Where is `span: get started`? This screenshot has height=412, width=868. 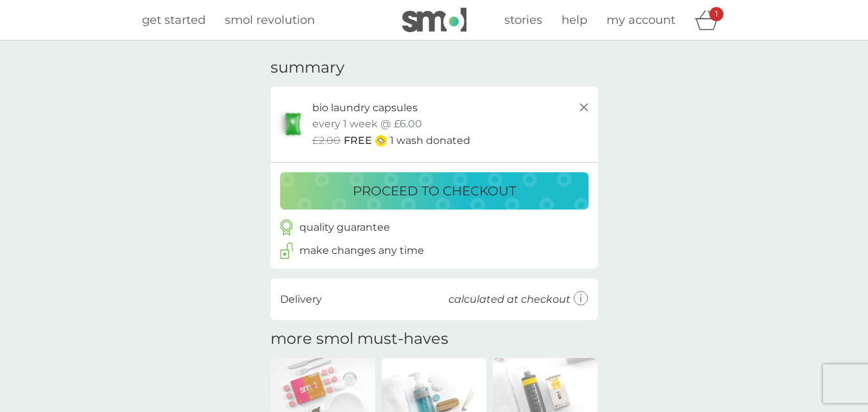
span: get started is located at coordinates (174, 20).